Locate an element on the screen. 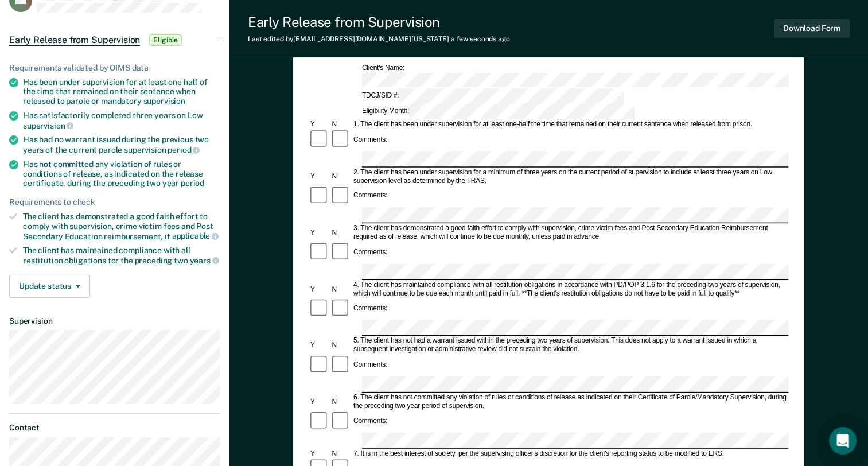 Image resolution: width=868 pixels, height=466 pixels. button: Update status is located at coordinates (49, 286).